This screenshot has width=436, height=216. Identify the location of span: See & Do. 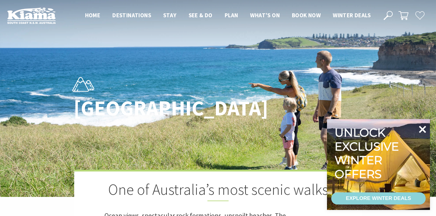
(200, 15).